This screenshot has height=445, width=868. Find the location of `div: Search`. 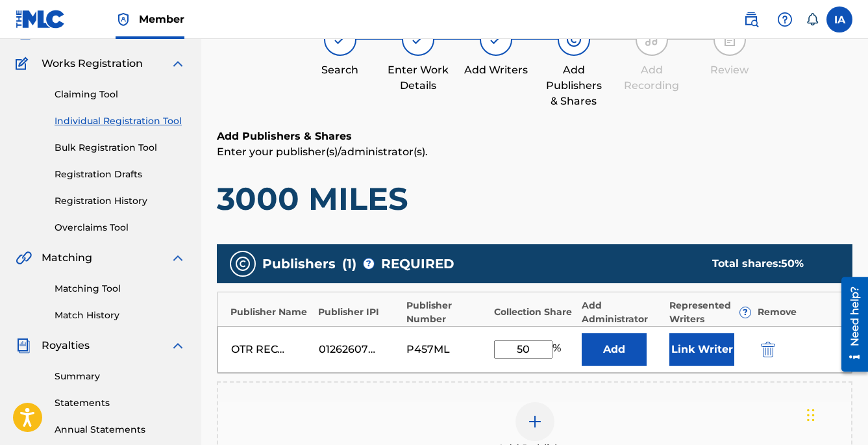

div: Search is located at coordinates (340, 70).